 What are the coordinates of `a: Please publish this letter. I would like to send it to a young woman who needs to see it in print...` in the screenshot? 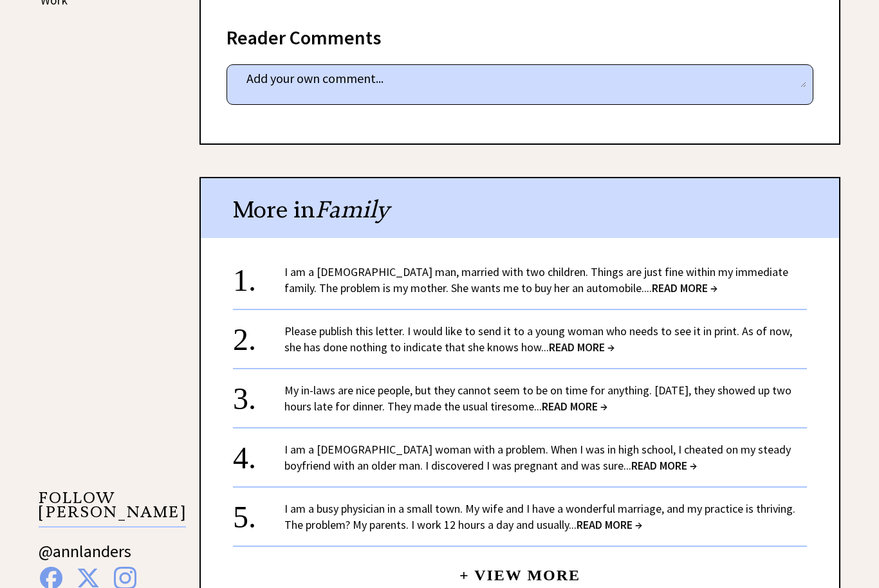 It's located at (538, 339).